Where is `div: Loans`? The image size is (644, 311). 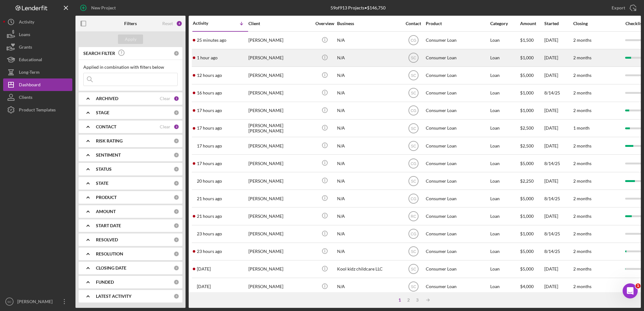
div: Loans is located at coordinates (24, 35).